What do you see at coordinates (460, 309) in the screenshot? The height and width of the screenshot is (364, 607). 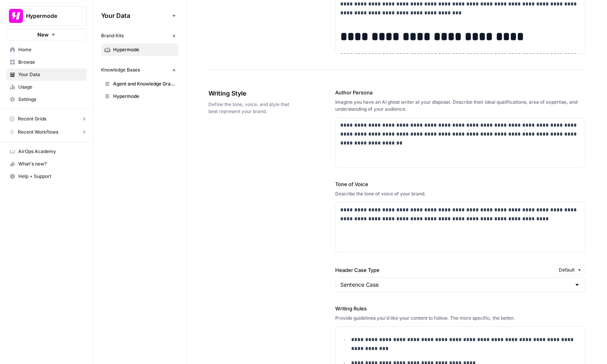 I see `label: Writing Rules` at bounding box center [460, 309].